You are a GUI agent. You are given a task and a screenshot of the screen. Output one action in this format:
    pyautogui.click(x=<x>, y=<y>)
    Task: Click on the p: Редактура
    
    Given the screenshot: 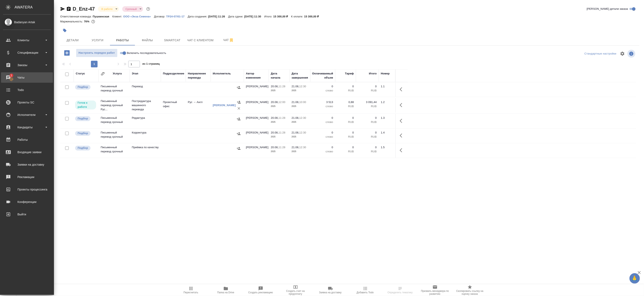 What is the action you would take?
    pyautogui.click(x=145, y=118)
    